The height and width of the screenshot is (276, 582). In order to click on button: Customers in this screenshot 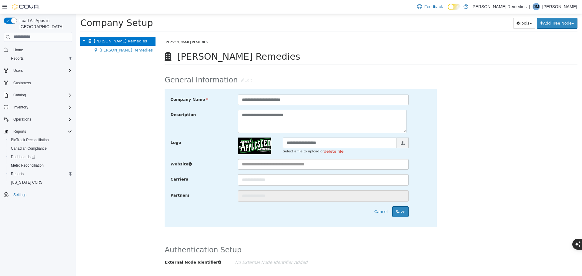, I will do `click(38, 83)`.